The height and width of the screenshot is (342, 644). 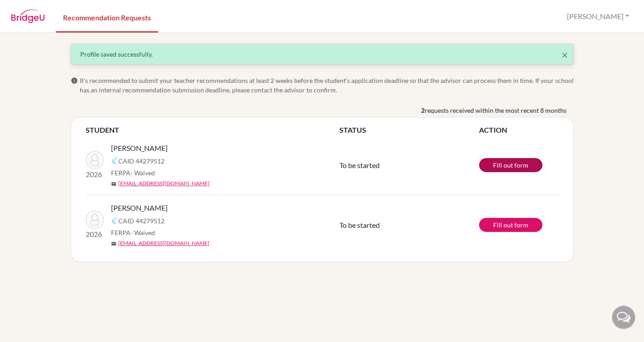 What do you see at coordinates (565, 55) in the screenshot?
I see `button: Close` at bounding box center [565, 55].